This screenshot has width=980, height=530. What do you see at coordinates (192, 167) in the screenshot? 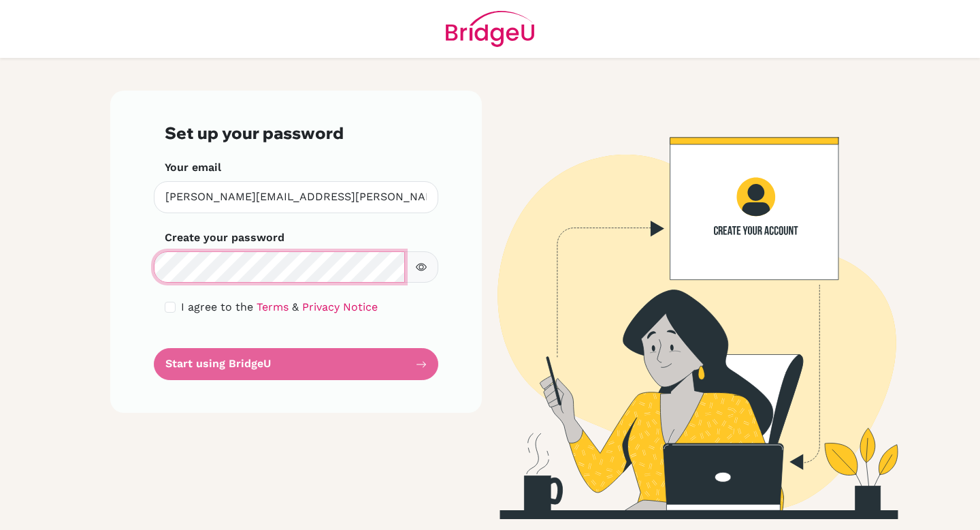
I see `label: Your email` at bounding box center [192, 167].